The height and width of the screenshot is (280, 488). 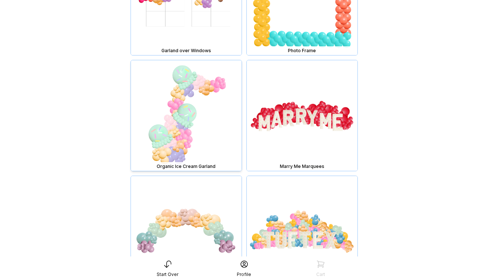 What do you see at coordinates (167, 275) in the screenshot?
I see `div: Start Over` at bounding box center [167, 275].